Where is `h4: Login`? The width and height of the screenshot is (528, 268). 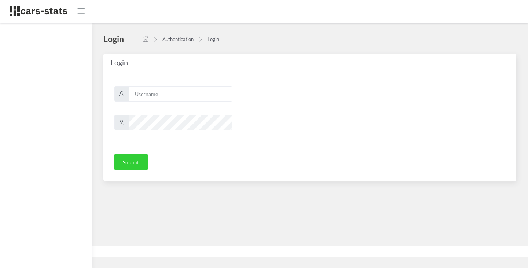
h4: Login is located at coordinates (114, 39).